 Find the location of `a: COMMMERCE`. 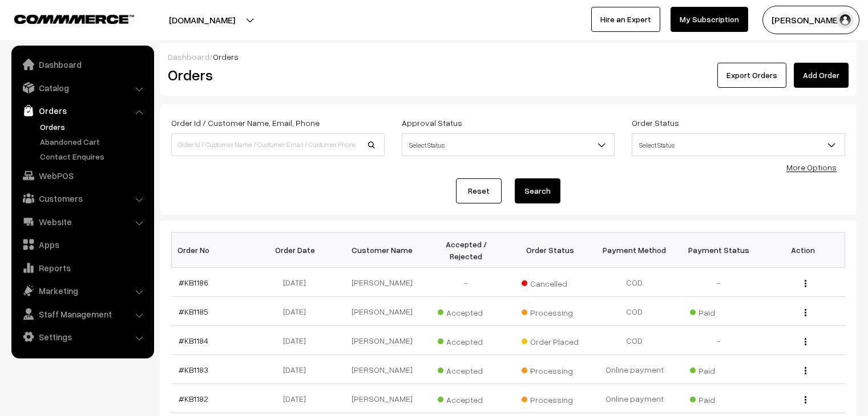

a: COMMMERCE is located at coordinates (64, 18).